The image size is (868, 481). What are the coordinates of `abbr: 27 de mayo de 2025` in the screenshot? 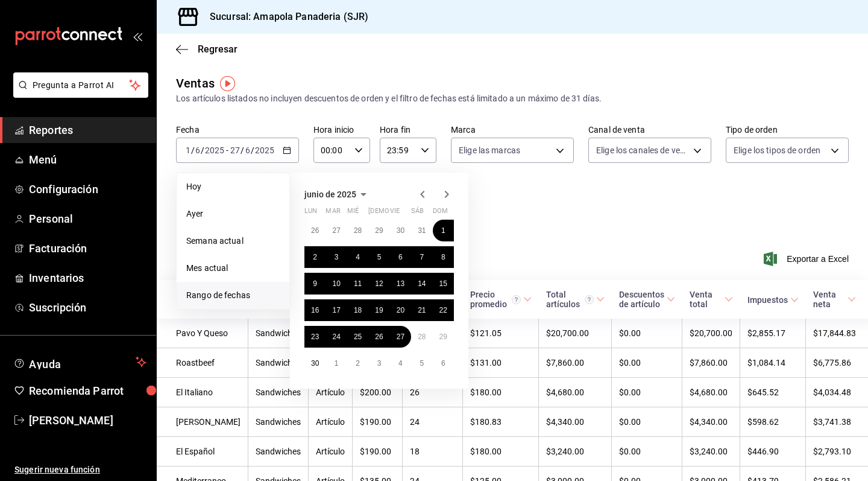 It's located at (336, 231).